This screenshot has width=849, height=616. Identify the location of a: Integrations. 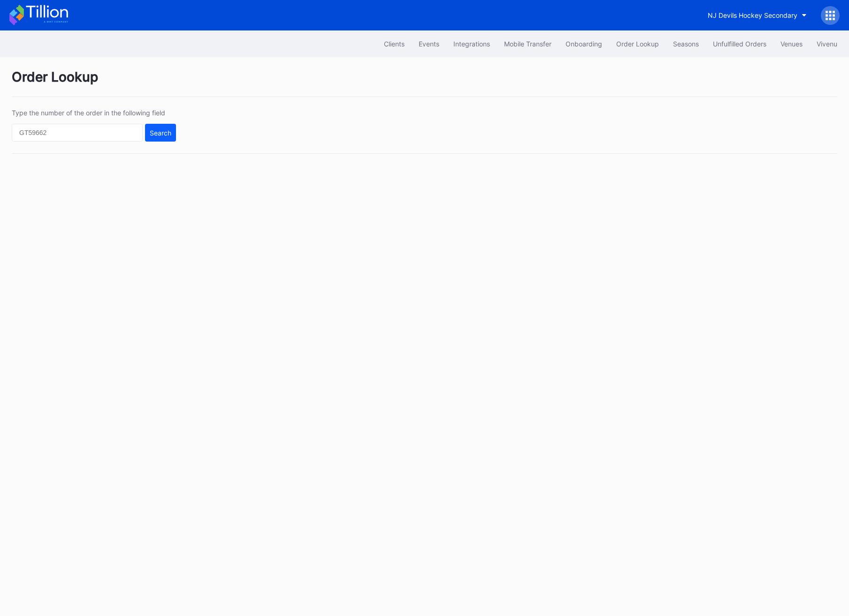
(472, 43).